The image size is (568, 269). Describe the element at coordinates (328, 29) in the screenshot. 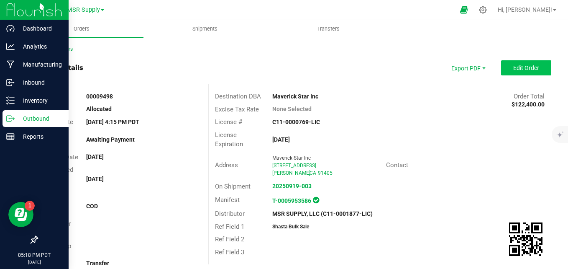

I see `span: Transfers` at that location.